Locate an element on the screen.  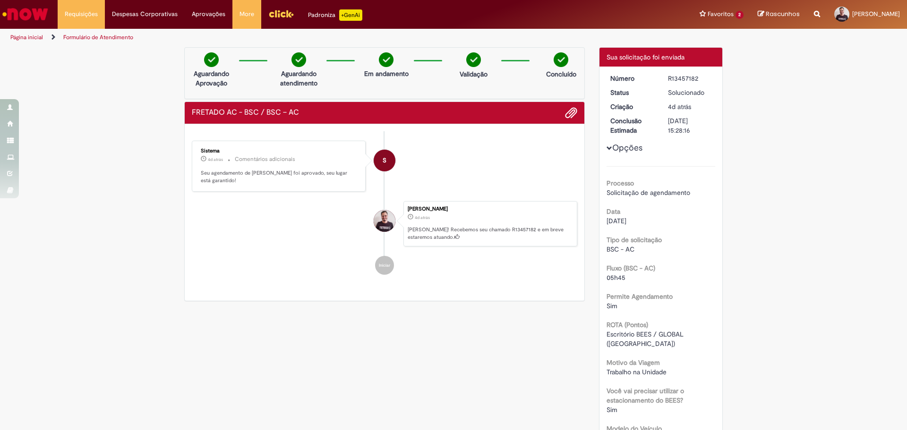
span: Favoritos is located at coordinates (721, 14).